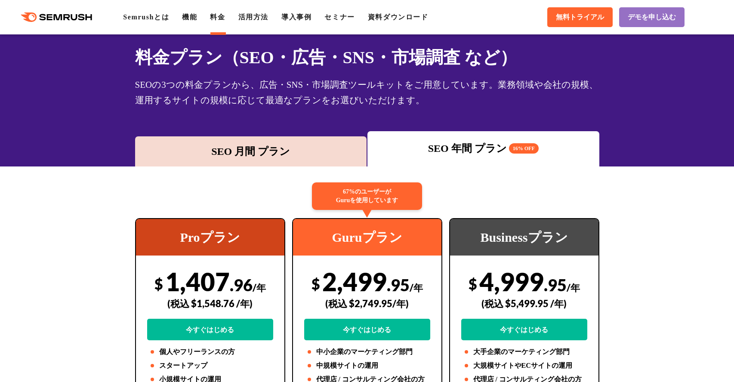 The height and width of the screenshot is (382, 734). Describe the element at coordinates (524, 303) in the screenshot. I see `div: 4,999` at that location.